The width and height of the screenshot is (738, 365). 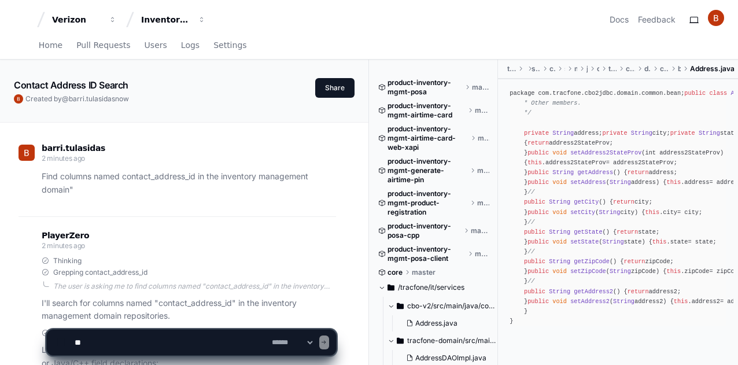 What do you see at coordinates (50, 45) in the screenshot?
I see `span: Home` at bounding box center [50, 45].